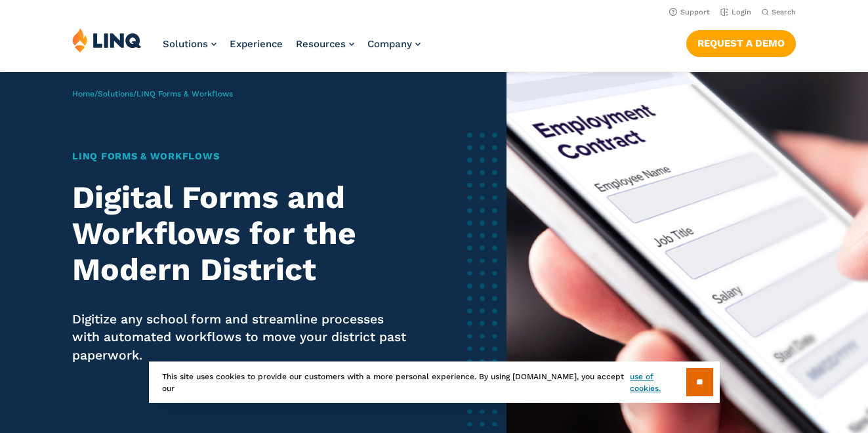  Describe the element at coordinates (434, 383) in the screenshot. I see `div: This site uses cookies to provide our customers with a more personal experience. By using [DOMAIN...` at that location.